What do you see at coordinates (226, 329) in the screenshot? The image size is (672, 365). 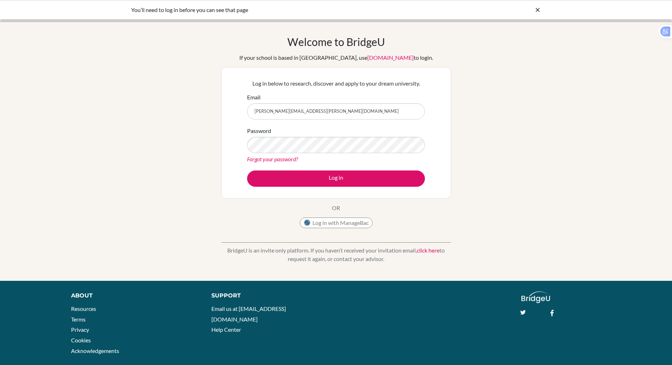 I see `a: Help Center` at bounding box center [226, 329].